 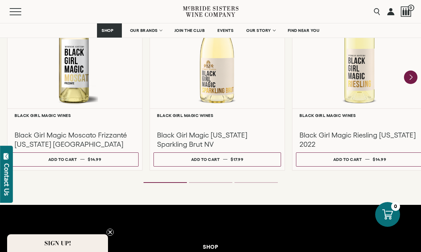 What do you see at coordinates (225, 31) in the screenshot?
I see `span: EVENTS` at bounding box center [225, 31].